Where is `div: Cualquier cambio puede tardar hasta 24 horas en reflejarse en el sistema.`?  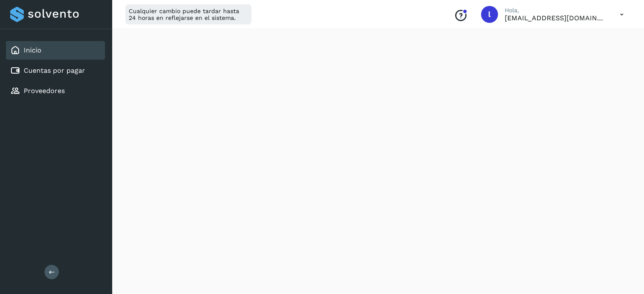
div: Cualquier cambio puede tardar hasta 24 horas en reflejarse en el sistema. is located at coordinates (188, 14).